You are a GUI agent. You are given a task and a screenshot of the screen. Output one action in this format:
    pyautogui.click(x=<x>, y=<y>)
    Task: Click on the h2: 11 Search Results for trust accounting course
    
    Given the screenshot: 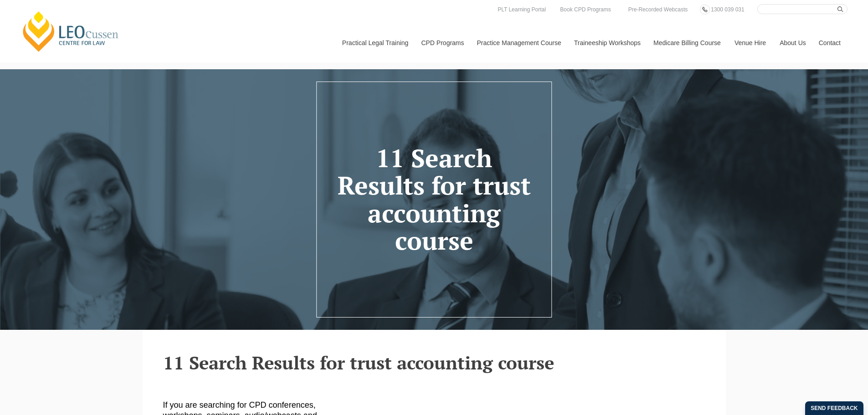 What is the action you would take?
    pyautogui.click(x=434, y=363)
    